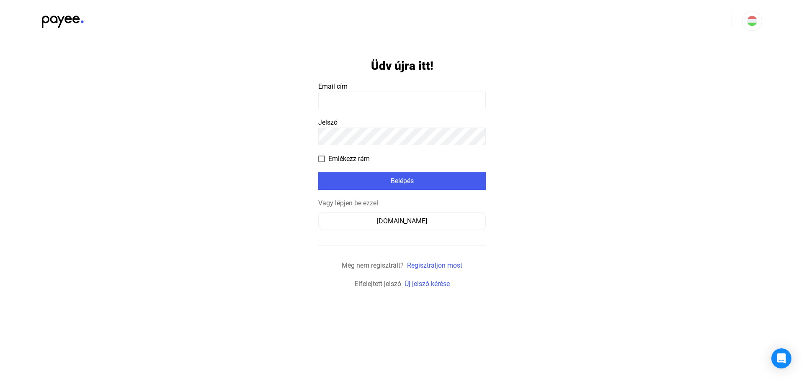 The image size is (804, 381). What do you see at coordinates (373, 265) in the screenshot?
I see `span: Még nem regisztrált?` at bounding box center [373, 265].